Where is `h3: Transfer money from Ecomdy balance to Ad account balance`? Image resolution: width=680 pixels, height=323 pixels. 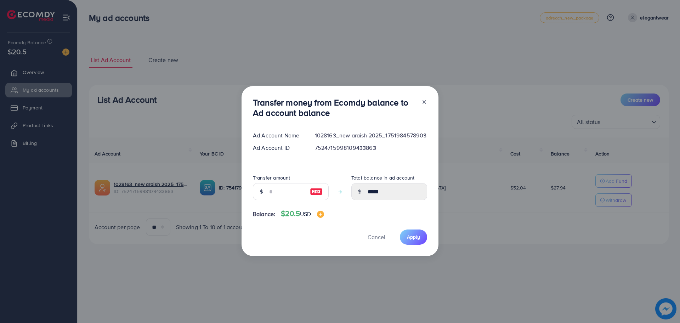
h3: Transfer money from Ecomdy balance to Ad account balance is located at coordinates (334, 108).